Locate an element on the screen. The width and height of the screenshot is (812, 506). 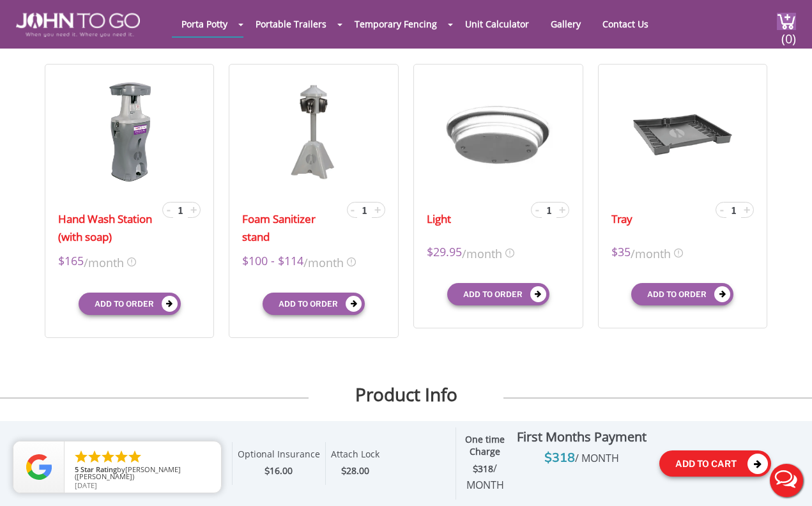
img: JOHN to go is located at coordinates (77, 25).